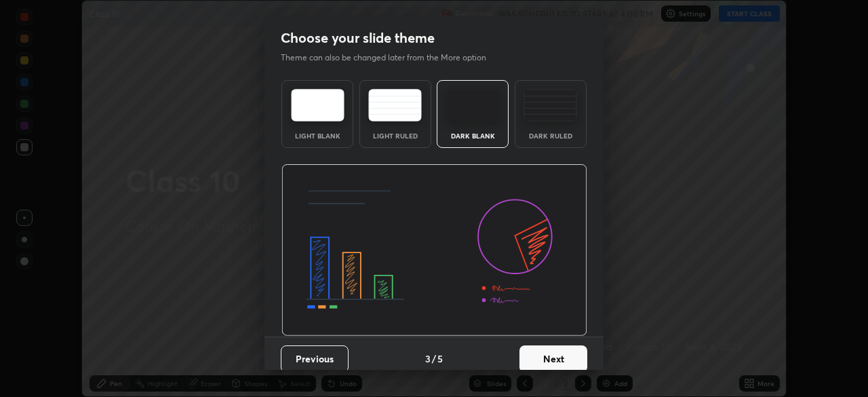 This screenshot has width=868, height=397. What do you see at coordinates (394, 105) in the screenshot?
I see `img: lightRuledTheme.5fabf969.svg` at bounding box center [394, 105].